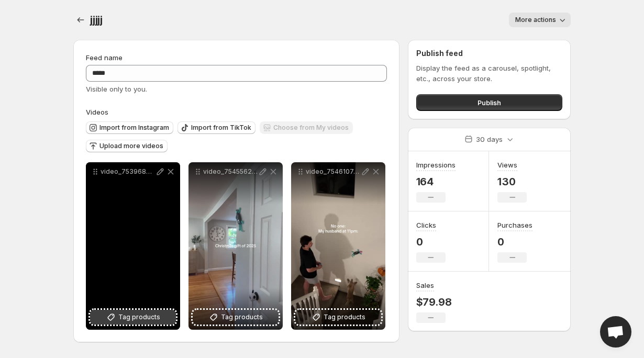 The image size is (644, 358). Describe the element at coordinates (489, 103) in the screenshot. I see `span: Publish` at that location.